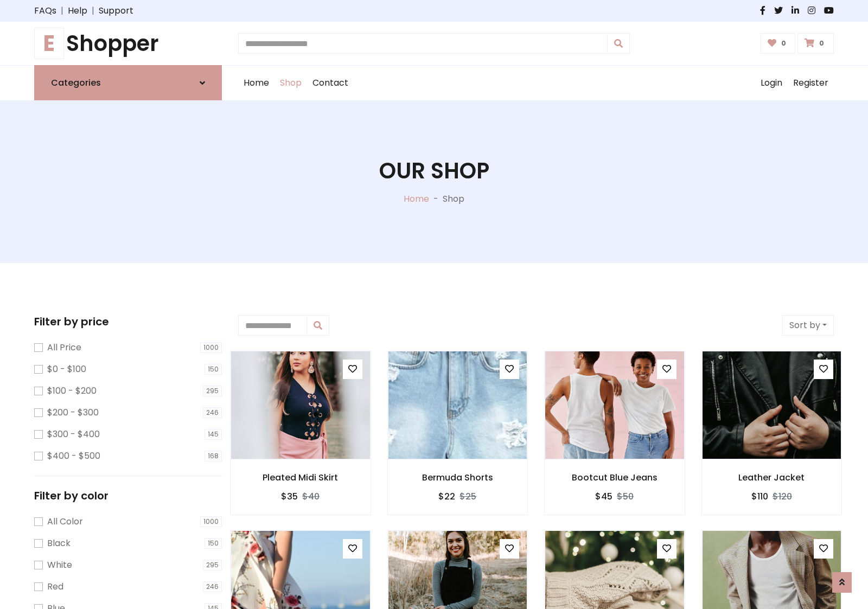 Image resolution: width=868 pixels, height=609 pixels. What do you see at coordinates (289, 496) in the screenshot?
I see `h6: $35` at bounding box center [289, 496].